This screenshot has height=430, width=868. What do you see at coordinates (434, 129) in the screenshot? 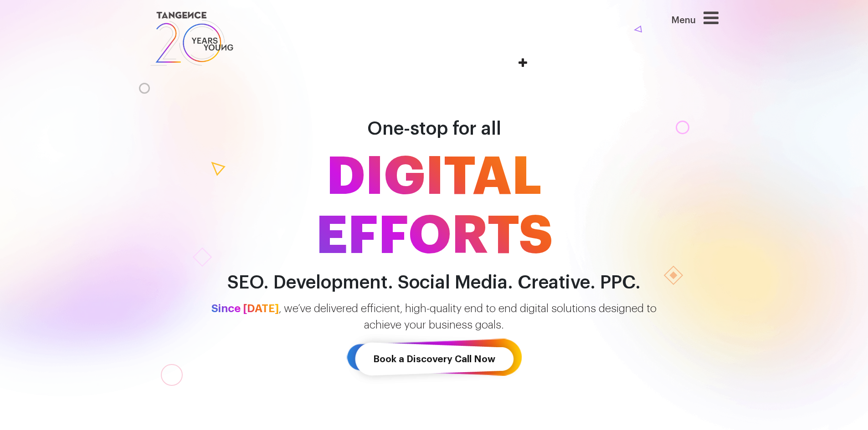
I see `span: One-stop for all` at bounding box center [434, 129].